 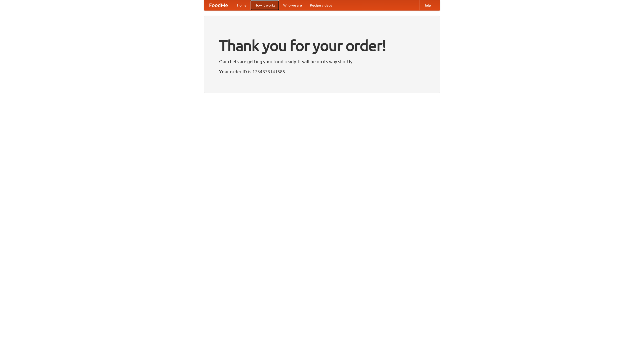 What do you see at coordinates (322, 71) in the screenshot?
I see `p: Your order ID is 1754878141585.` at bounding box center [322, 71].